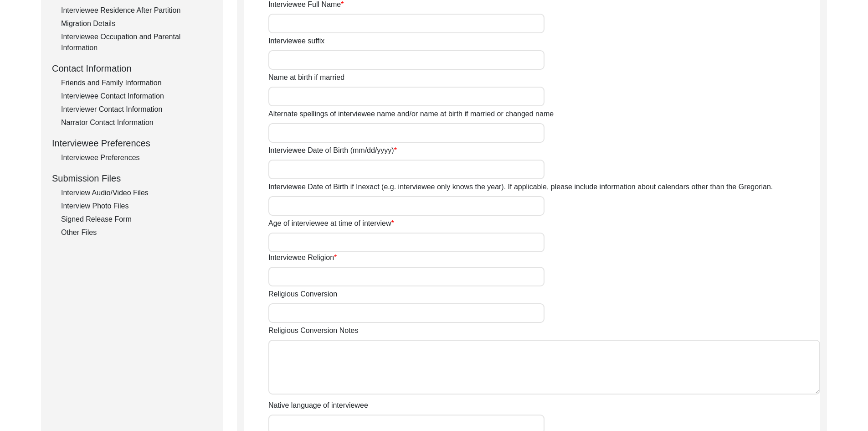  What do you see at coordinates (137, 96) in the screenshot?
I see `div: Interviewee Contact Information` at bounding box center [137, 96].